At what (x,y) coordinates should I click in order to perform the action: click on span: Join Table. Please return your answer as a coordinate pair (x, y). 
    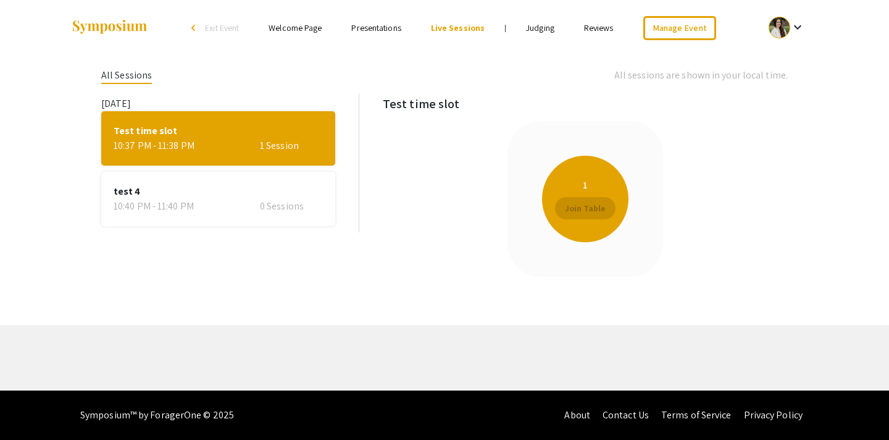
    Looking at the image, I should click on (585, 208).